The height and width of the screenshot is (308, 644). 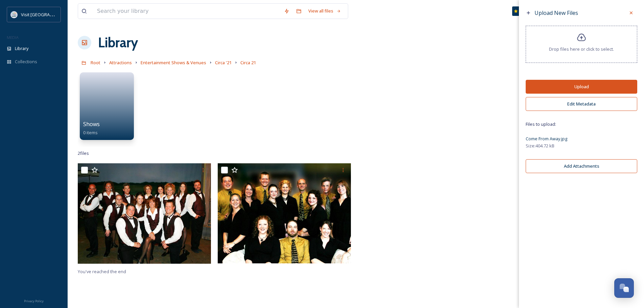 What do you see at coordinates (121, 62) in the screenshot?
I see `span: Attractions` at bounding box center [121, 62].